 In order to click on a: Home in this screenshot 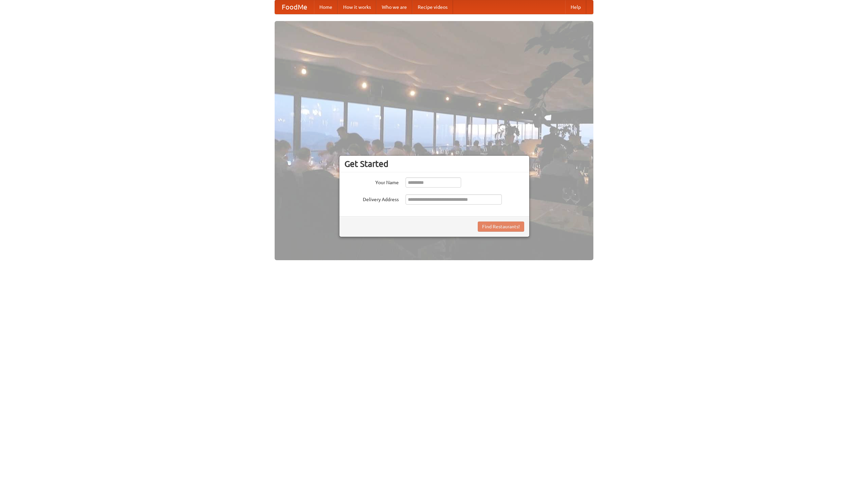, I will do `click(326, 7)`.